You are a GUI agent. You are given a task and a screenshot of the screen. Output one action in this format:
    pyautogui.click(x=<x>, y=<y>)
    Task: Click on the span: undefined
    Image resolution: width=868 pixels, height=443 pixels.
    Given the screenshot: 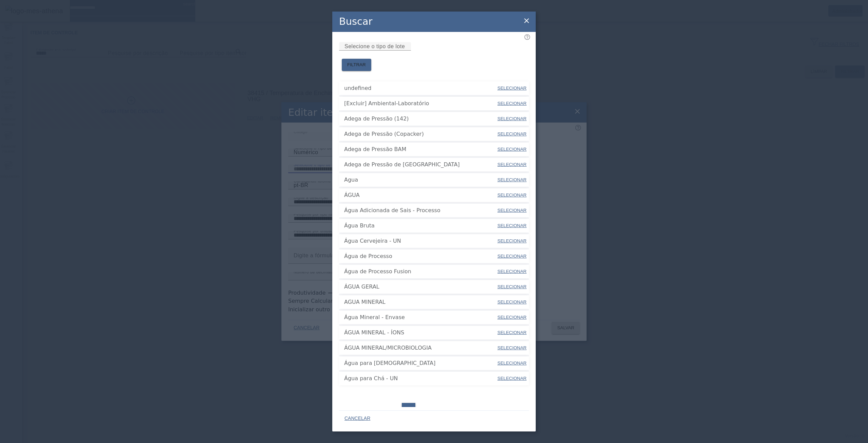 What is the action you would take?
    pyautogui.click(x=420, y=88)
    